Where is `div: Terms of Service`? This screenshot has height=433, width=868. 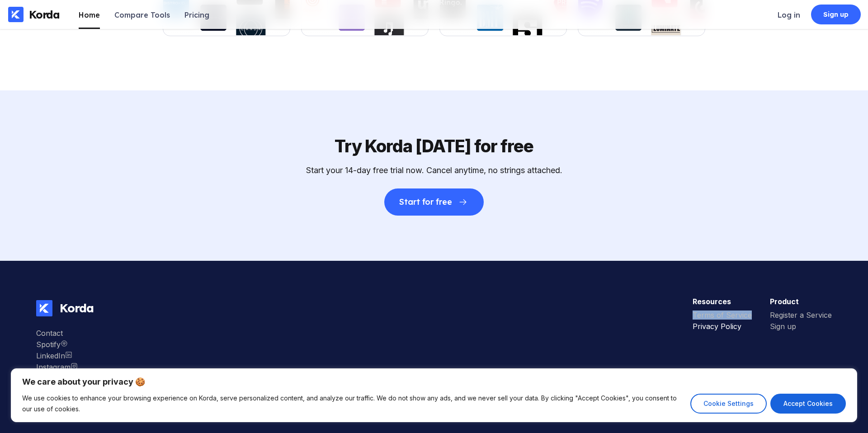
div: Terms of Service is located at coordinates (722, 315).